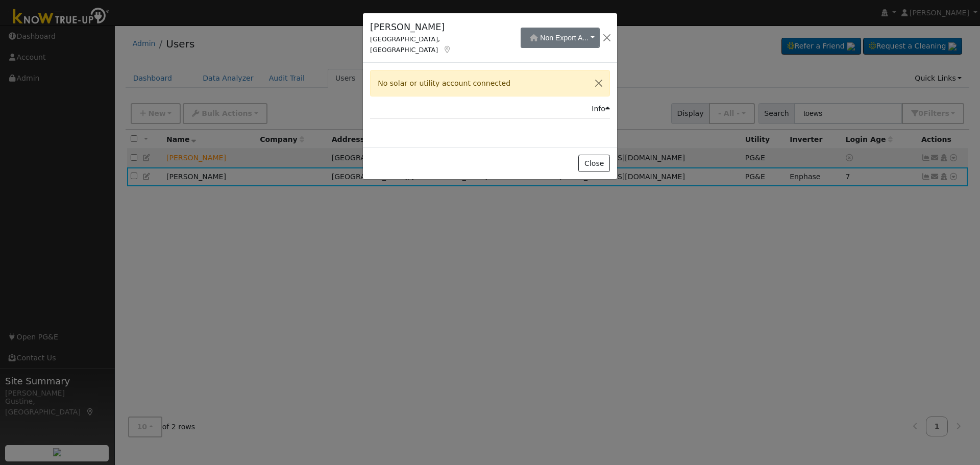 This screenshot has height=465, width=980. What do you see at coordinates (600, 108) in the screenshot?
I see `div: Info` at bounding box center [600, 108].